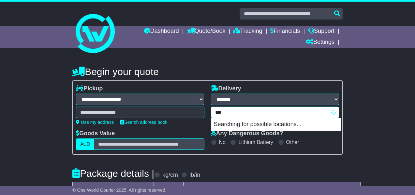 Image resolution: width=415 pixels, height=195 pixels. What do you see at coordinates (194, 176) in the screenshot?
I see `label: lb/in` at bounding box center [194, 176].